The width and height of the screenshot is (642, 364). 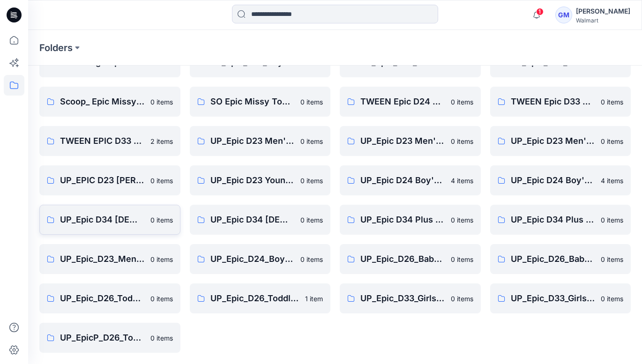 What do you see at coordinates (252, 141) in the screenshot?
I see `p: UP_Epic D23 Men's Bottoms` at bounding box center [252, 141].